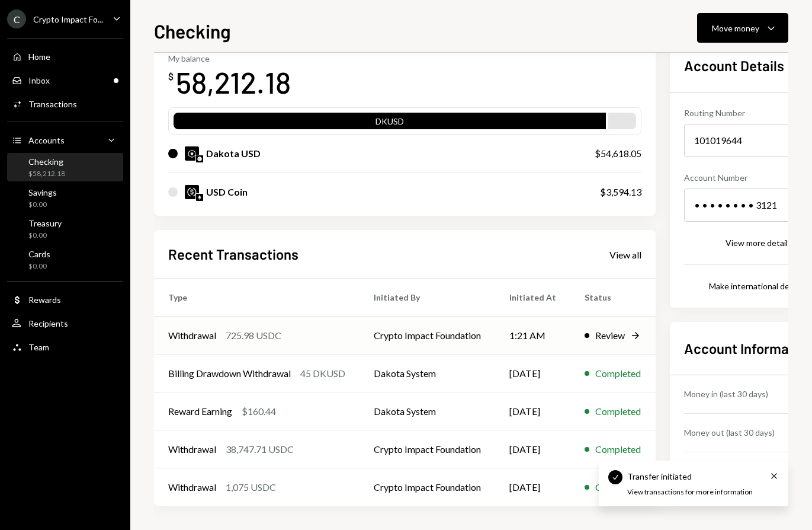 The width and height of the screenshot is (812, 530). What do you see at coordinates (17, 19) in the screenshot?
I see `div: C` at bounding box center [17, 19].